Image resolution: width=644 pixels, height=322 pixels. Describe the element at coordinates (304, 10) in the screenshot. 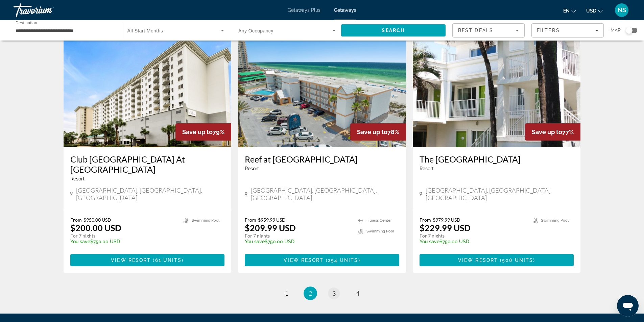

I see `a: Getaways Plus` at that location.